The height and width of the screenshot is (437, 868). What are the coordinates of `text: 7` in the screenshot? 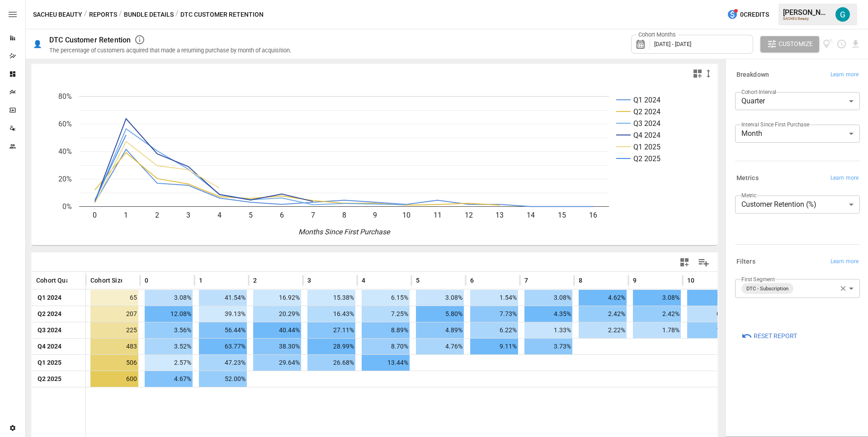 It's located at (312, 215).